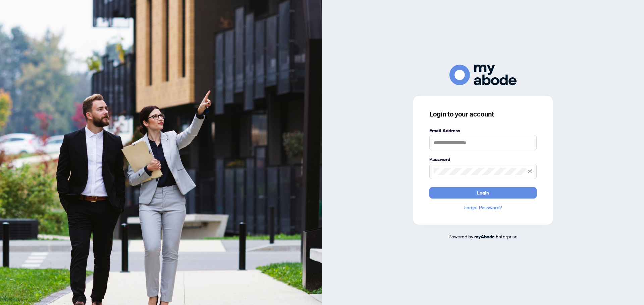 The image size is (644, 305). What do you see at coordinates (507, 237) in the screenshot?
I see `span: Enterprise` at bounding box center [507, 237].